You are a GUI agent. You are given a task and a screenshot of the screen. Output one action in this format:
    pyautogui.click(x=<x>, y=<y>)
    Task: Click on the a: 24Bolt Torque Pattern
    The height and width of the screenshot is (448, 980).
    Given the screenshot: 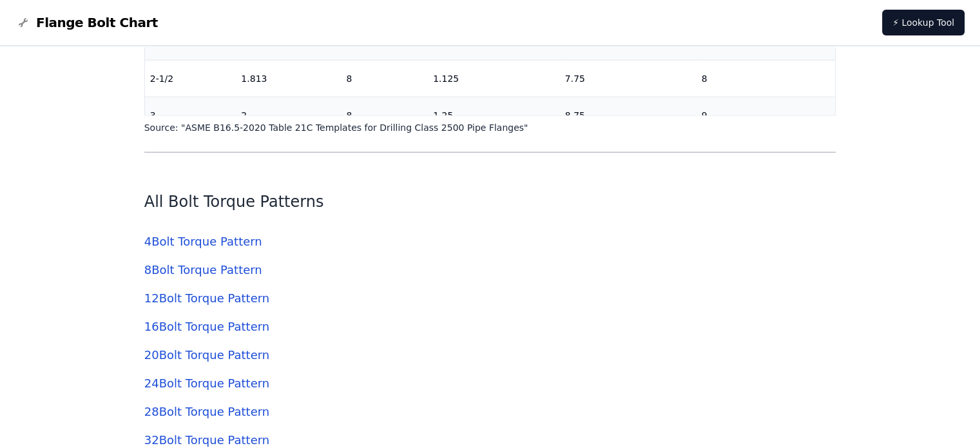 What is the action you would take?
    pyautogui.click(x=207, y=383)
    